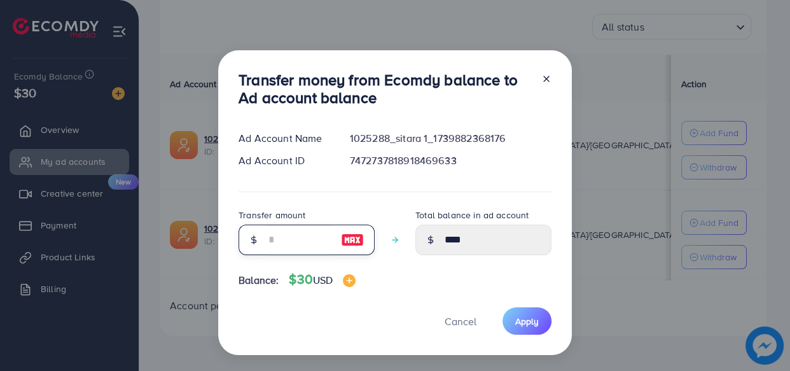  What do you see at coordinates (461, 321) in the screenshot?
I see `span: Cancel` at bounding box center [461, 321].